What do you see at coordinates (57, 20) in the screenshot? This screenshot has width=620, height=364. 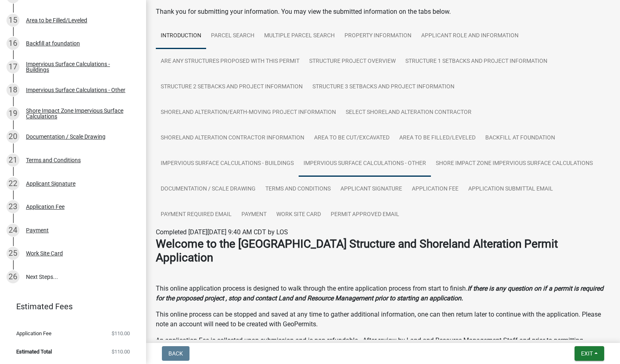 I see `div: Area to be Filled/Leveled` at bounding box center [57, 20].